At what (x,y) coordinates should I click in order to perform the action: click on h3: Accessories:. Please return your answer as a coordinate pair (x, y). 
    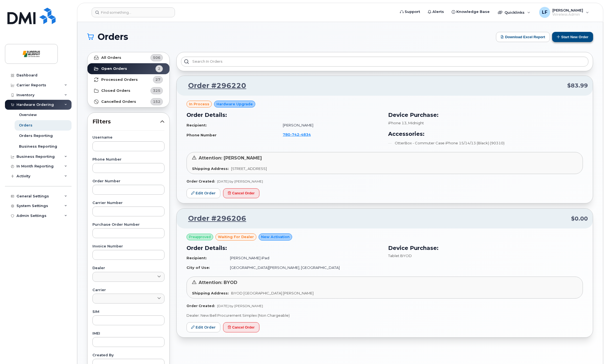
    Looking at the image, I should click on (485, 134).